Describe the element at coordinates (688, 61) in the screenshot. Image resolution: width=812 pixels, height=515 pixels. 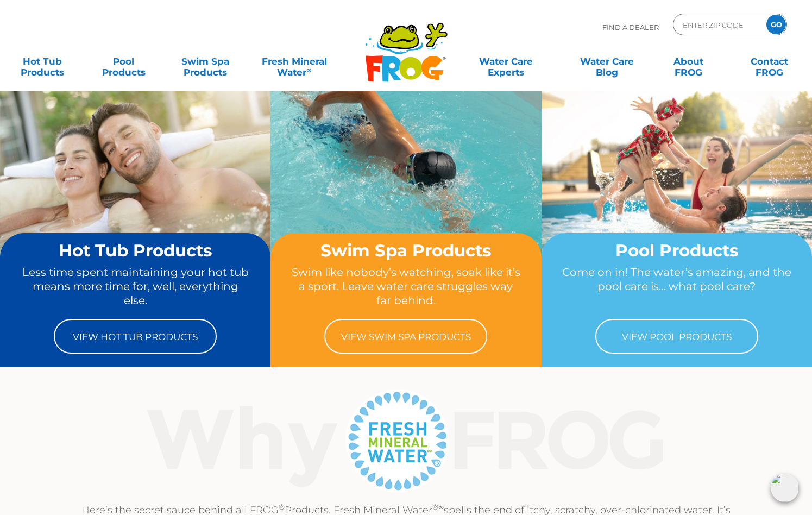
I see `a: AboutFROG` at that location.